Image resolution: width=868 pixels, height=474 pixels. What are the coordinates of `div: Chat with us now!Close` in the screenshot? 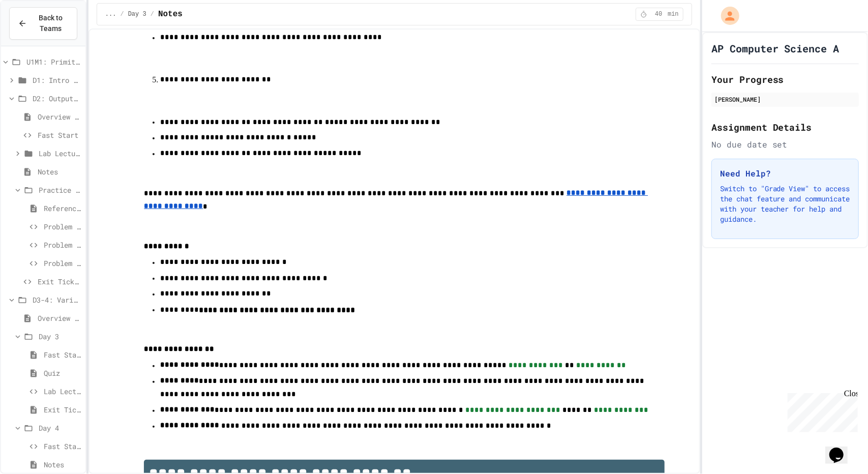 It's located at (38, 34).